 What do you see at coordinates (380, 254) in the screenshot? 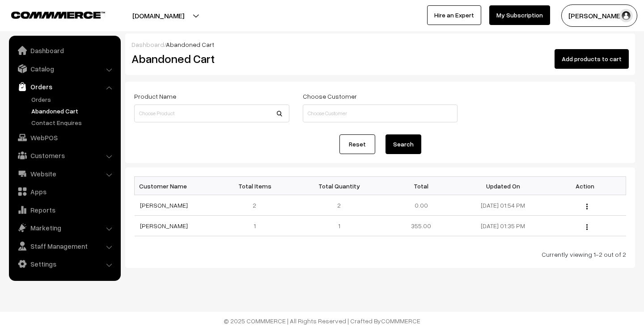
I see `div: Currently viewing 1-2 out of 2` at bounding box center [380, 254].